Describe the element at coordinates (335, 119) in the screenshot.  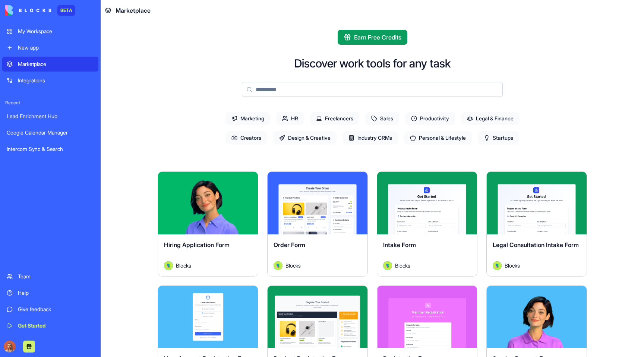
I see `span: Freelancers` at that location.